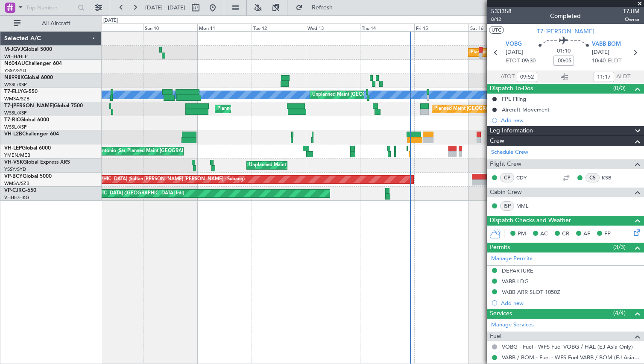  What do you see at coordinates (12, 190) in the screenshot?
I see `span: VP-CJR` at bounding box center [12, 190].